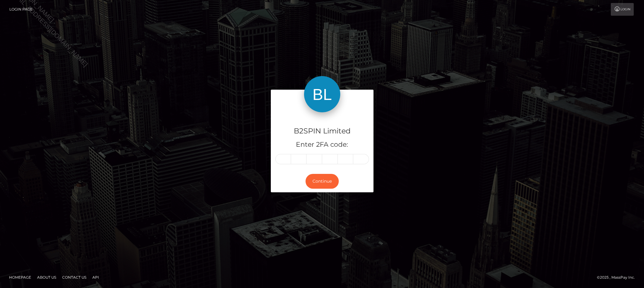 This screenshot has width=644, height=288. What do you see at coordinates (322, 144) in the screenshot?
I see `h5: Enter 2FA code:` at bounding box center [322, 144].